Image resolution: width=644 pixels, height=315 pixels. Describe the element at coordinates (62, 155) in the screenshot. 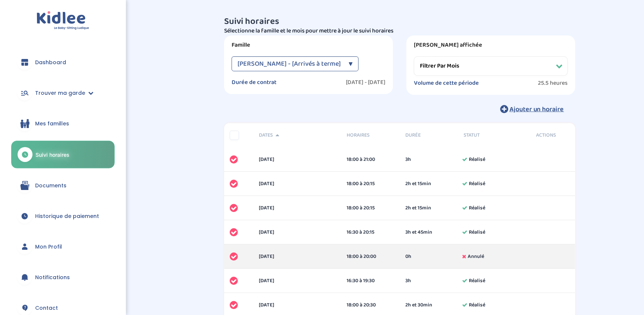

I see `a: Suivi horaires` at that location.